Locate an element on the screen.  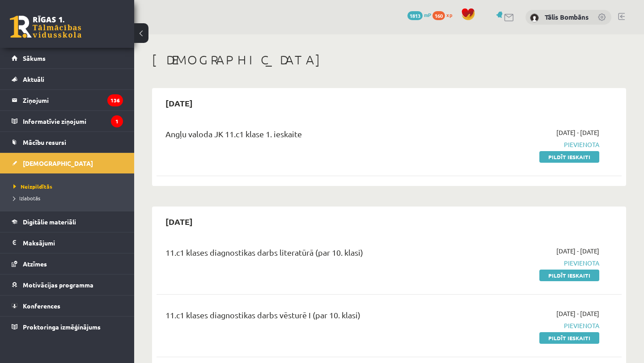
span: 160 is located at coordinates (439, 15).